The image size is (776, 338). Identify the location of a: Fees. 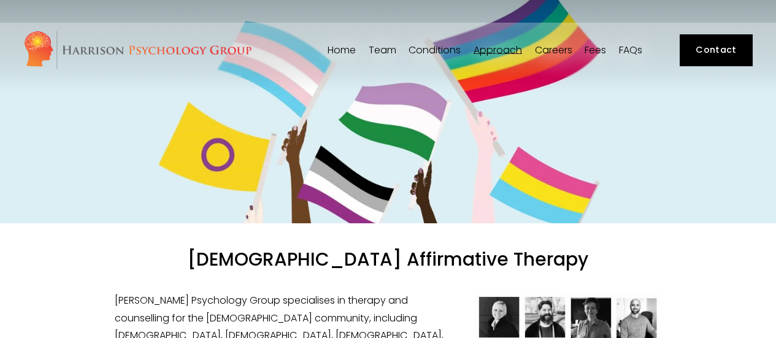
(595, 50).